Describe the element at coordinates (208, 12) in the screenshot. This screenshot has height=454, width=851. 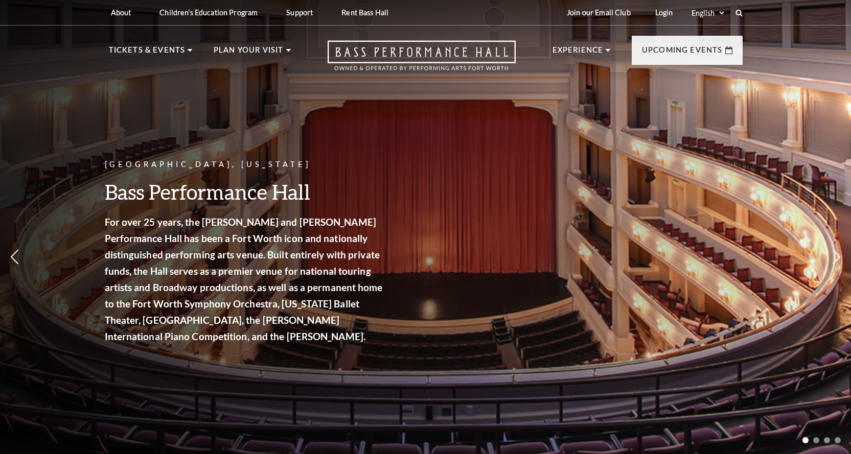
I see `p: Children's Education Program` at that location.